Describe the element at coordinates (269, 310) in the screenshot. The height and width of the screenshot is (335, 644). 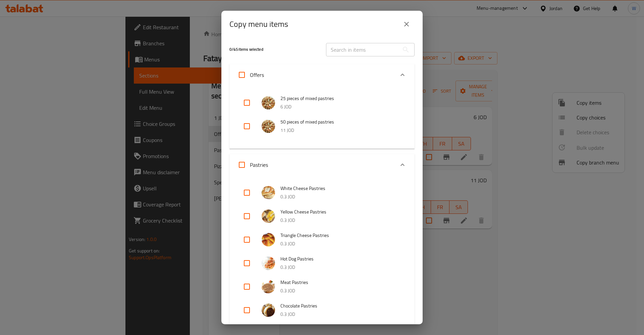
I see `img: Chocolate Pastries` at that location.